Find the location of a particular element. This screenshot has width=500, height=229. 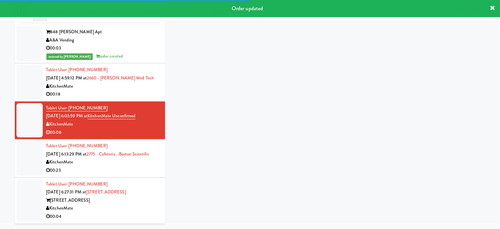

a: KitchenMate Unconfirmed is located at coordinates (112, 116).